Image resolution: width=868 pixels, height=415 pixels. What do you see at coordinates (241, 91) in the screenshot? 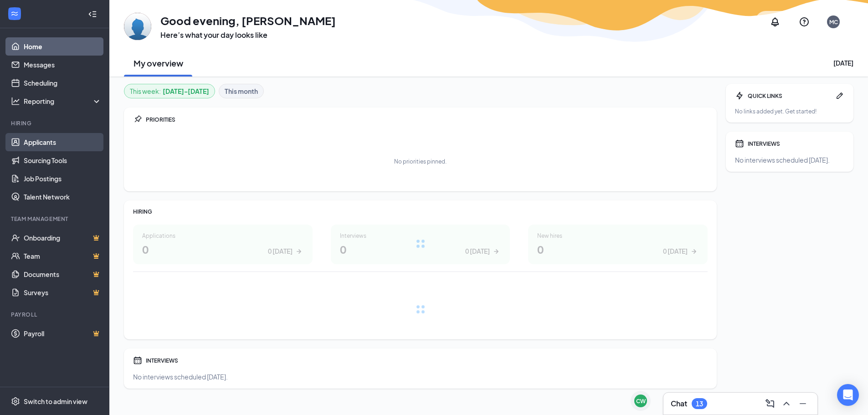
I see `b: This month` at bounding box center [241, 91].